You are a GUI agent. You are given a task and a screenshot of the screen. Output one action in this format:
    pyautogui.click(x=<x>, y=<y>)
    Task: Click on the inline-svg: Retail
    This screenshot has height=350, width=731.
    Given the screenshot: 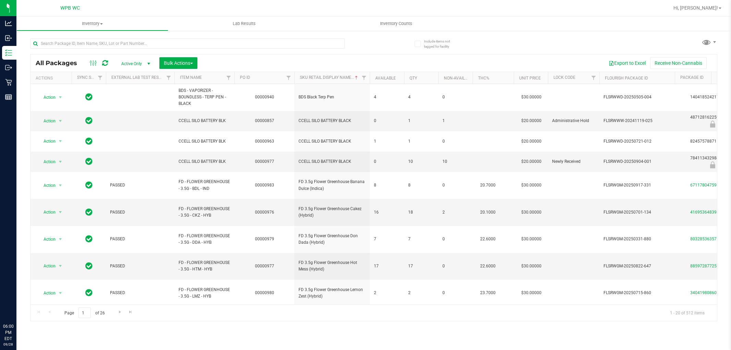 What is the action you would take?
    pyautogui.click(x=9, y=82)
    